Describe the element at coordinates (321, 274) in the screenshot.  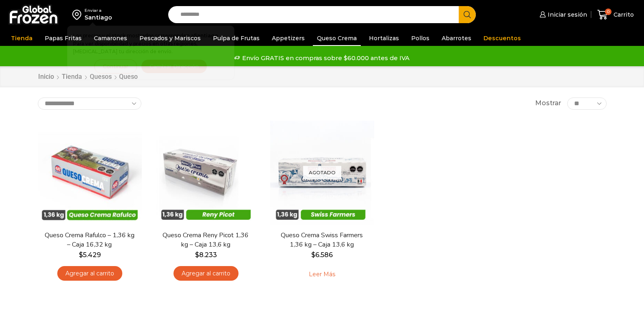
I see `a: Leé más sobre “Queso Crema Swiss Farmers 1,36 kg - Caja 13,6 kg”` at that location.